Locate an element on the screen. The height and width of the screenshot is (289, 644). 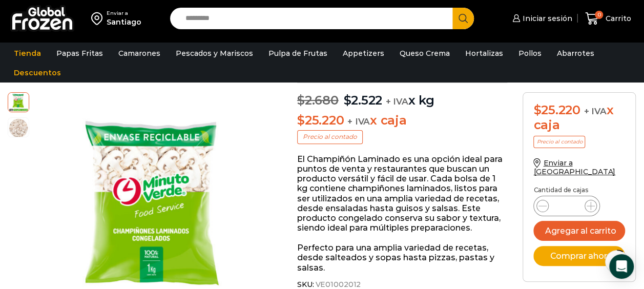
a: Papas Fritas is located at coordinates (80, 53).